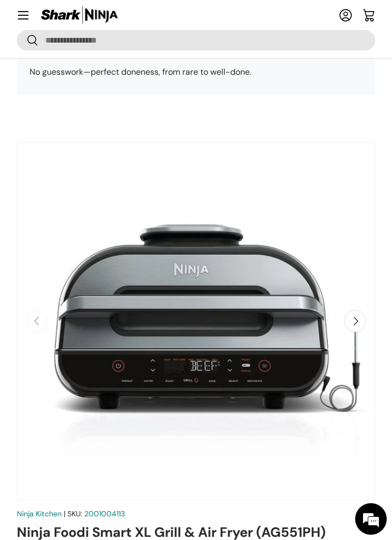  I want to click on span: We are offline. Please leave us a message., so click(102, 185).